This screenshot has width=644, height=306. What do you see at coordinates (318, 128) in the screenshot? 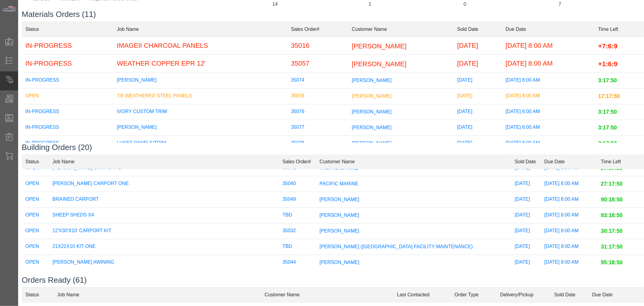
I see `td: 35077` at bounding box center [318, 128].